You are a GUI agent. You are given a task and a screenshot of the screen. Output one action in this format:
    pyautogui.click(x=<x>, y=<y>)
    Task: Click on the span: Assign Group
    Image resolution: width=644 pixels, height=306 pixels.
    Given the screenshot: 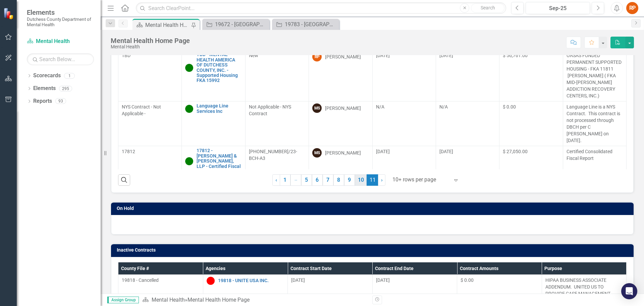 What is the action you would take?
    pyautogui.click(x=123, y=300)
    